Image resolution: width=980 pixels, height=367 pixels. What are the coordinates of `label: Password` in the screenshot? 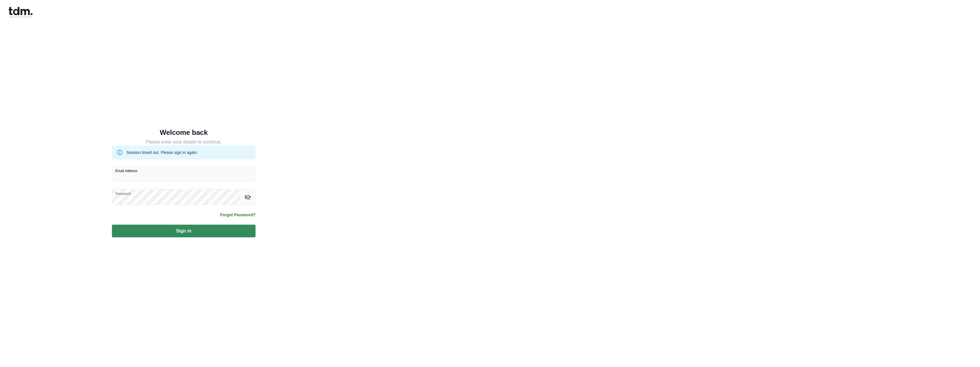 It's located at (123, 194).